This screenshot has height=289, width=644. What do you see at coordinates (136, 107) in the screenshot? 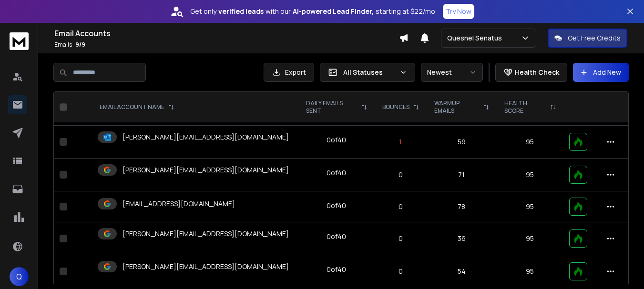
I see `div: EMAIL ACCOUNT NAME` at bounding box center [136, 107].